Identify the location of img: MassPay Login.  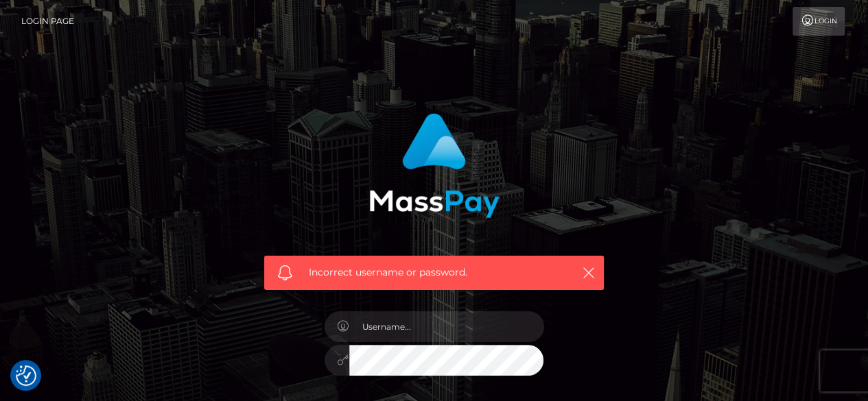
(435, 166).